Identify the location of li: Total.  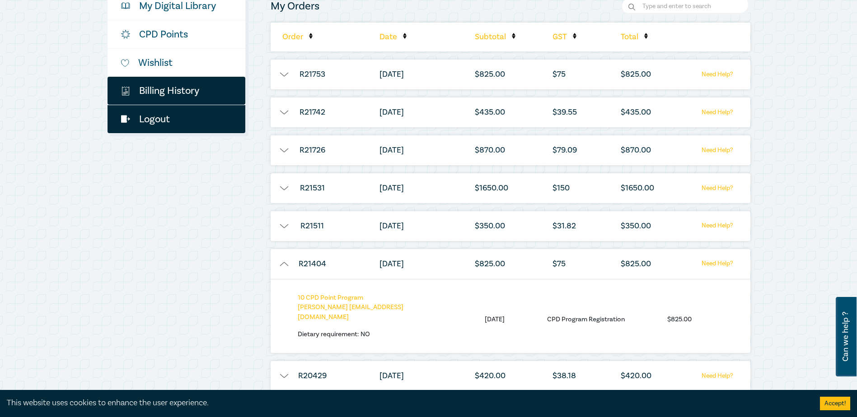
(639, 37).